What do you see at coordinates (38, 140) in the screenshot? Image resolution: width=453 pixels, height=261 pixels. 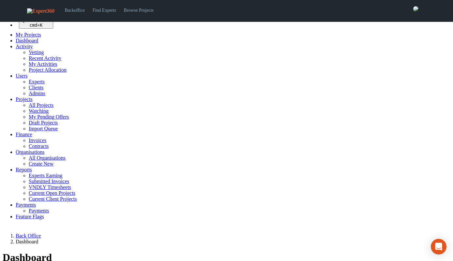 I see `a: Invoices` at bounding box center [38, 140].